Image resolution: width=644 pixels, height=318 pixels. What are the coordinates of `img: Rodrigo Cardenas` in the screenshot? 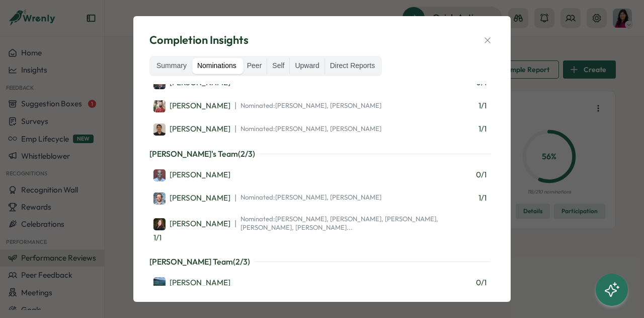 It's located at (160, 283).